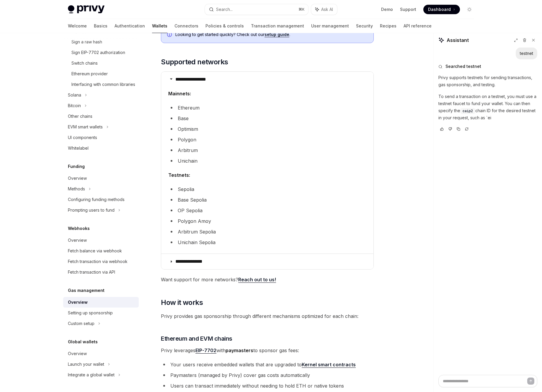 The width and height of the screenshot is (542, 392). What do you see at coordinates (75, 106) in the screenshot?
I see `div: Bitcoin` at bounding box center [75, 106].